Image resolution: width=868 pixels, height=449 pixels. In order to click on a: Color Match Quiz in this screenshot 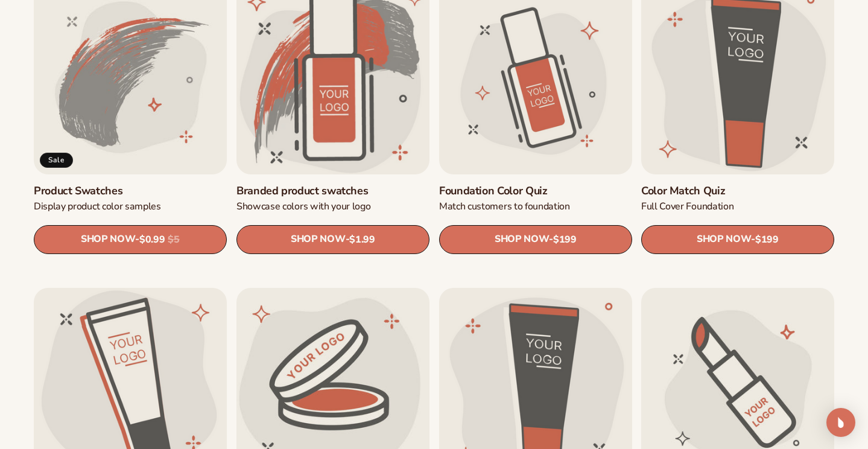, I will do `click(738, 191)`.